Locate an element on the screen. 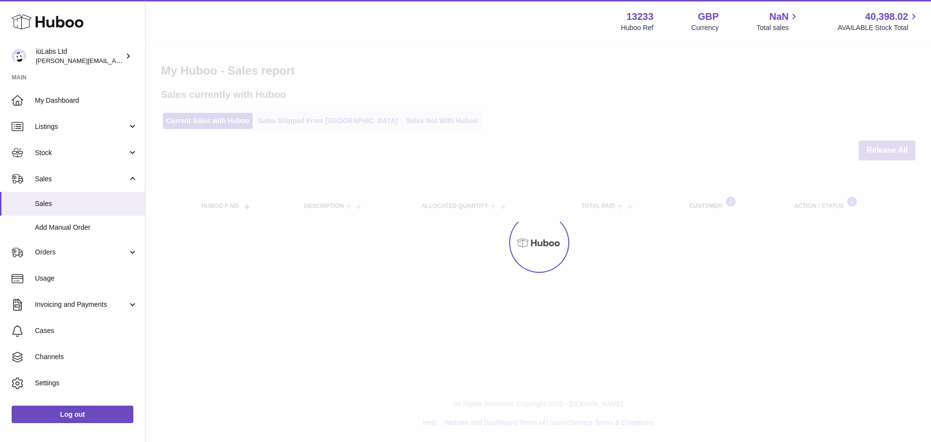  div: Currency is located at coordinates (705, 28).